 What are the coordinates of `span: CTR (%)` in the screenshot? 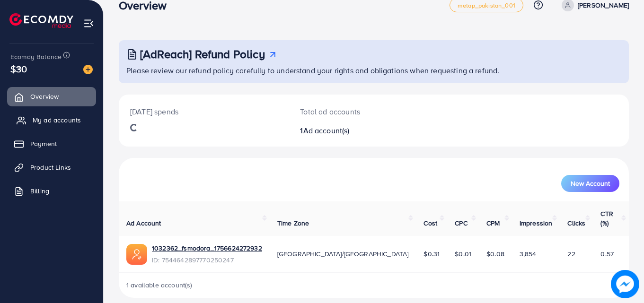 It's located at (607, 218).